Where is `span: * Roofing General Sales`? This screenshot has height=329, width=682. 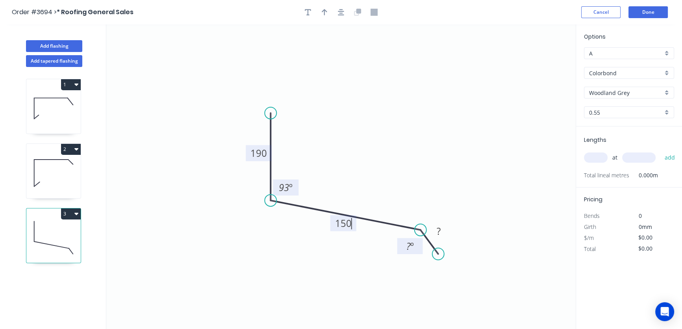 span: * Roofing General Sales is located at coordinates (95, 12).